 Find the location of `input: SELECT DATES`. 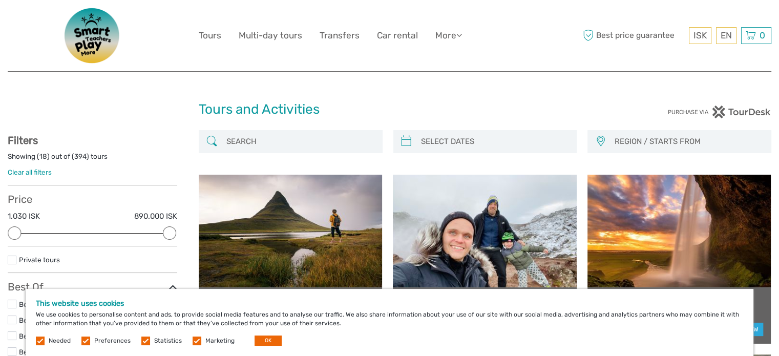

input: SELECT DATES is located at coordinates (494, 141).